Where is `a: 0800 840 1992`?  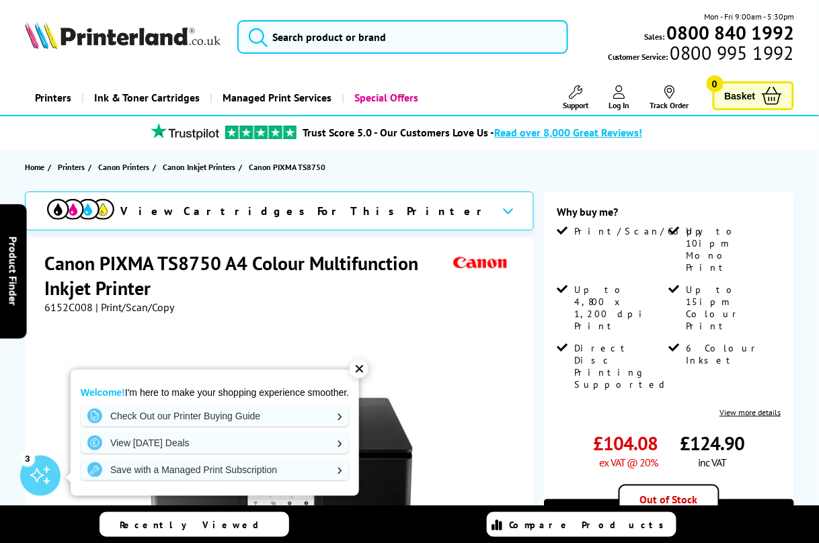
a: 0800 840 1992 is located at coordinates (729, 32).